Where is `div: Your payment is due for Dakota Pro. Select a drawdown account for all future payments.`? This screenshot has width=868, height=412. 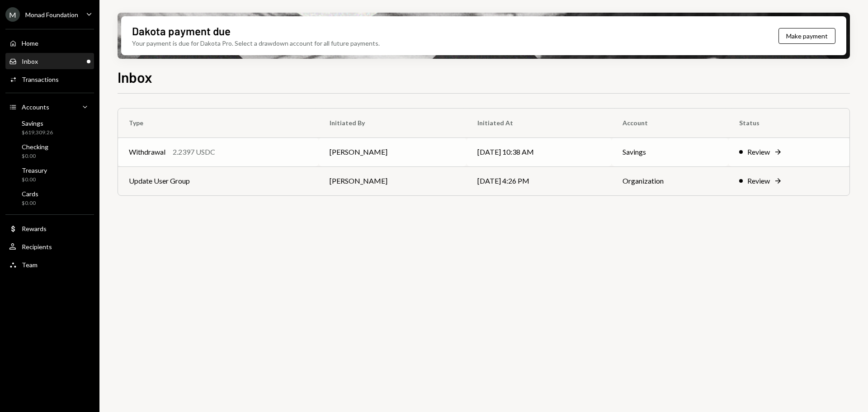
div: Your payment is due for Dakota Pro. Select a drawdown account for all future payments. is located at coordinates (256, 43).